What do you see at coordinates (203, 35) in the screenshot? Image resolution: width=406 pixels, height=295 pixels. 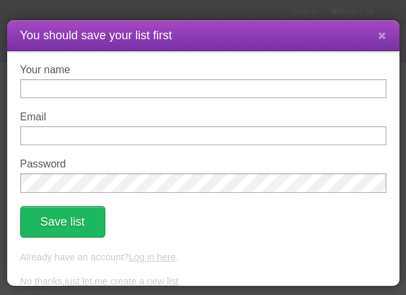 I see `h1: You should save your list first` at bounding box center [203, 35].